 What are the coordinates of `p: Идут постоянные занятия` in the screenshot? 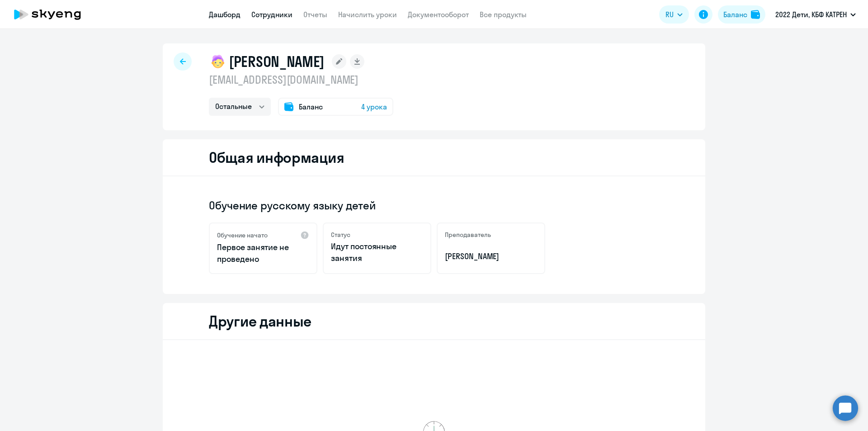 It's located at (377, 252).